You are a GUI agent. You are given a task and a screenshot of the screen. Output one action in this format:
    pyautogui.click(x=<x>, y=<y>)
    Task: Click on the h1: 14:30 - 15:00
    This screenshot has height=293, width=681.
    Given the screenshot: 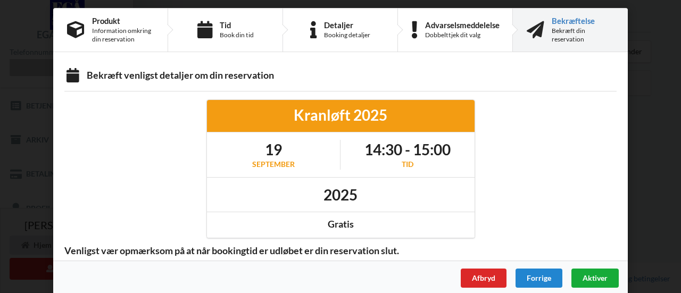 What is the action you would take?
    pyautogui.click(x=408, y=150)
    